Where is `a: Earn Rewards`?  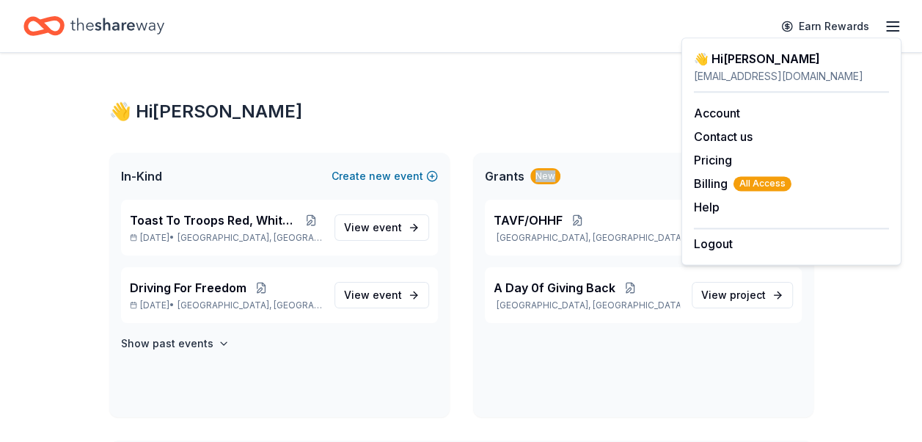 a: Earn Rewards is located at coordinates (825, 26).